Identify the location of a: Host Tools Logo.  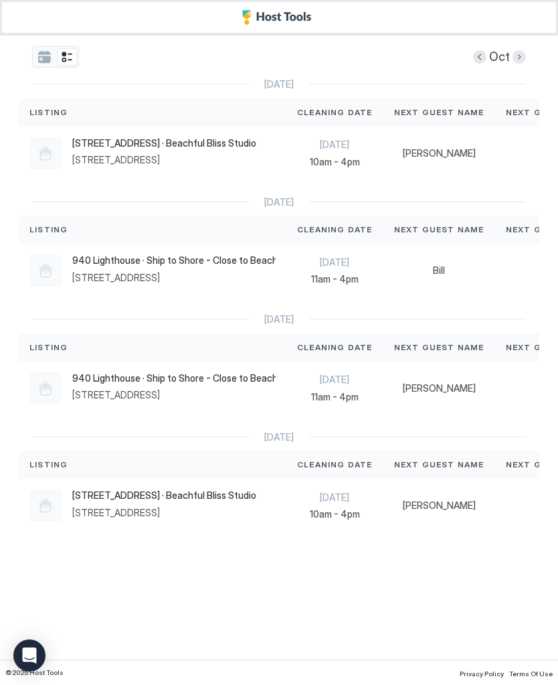
(279, 17).